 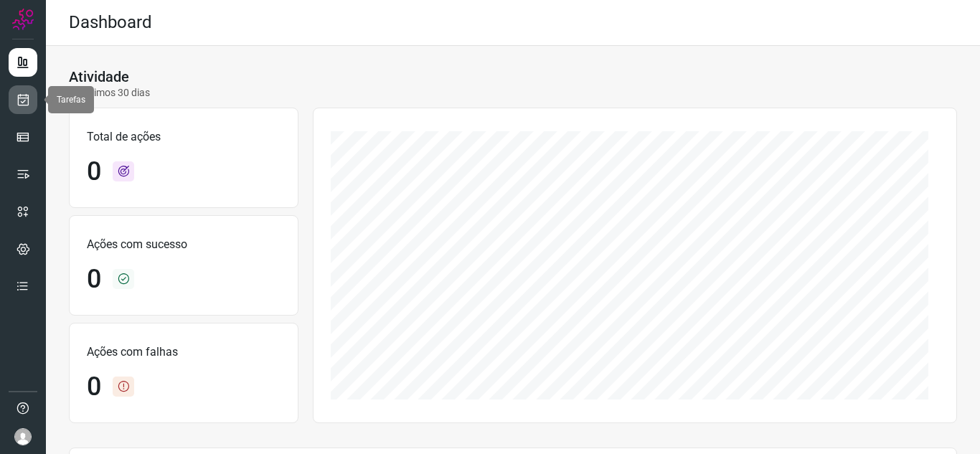 I want to click on span: Tarefas, so click(x=71, y=99).